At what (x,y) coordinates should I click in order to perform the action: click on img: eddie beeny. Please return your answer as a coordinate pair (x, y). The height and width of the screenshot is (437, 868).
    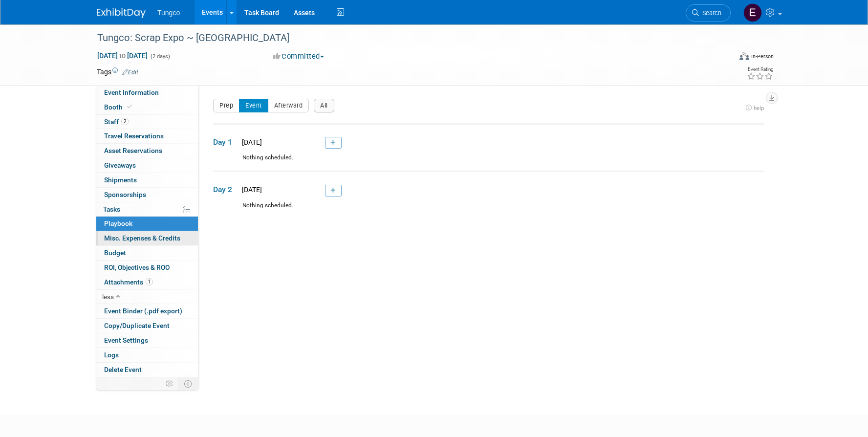
    Looking at the image, I should click on (753, 13).